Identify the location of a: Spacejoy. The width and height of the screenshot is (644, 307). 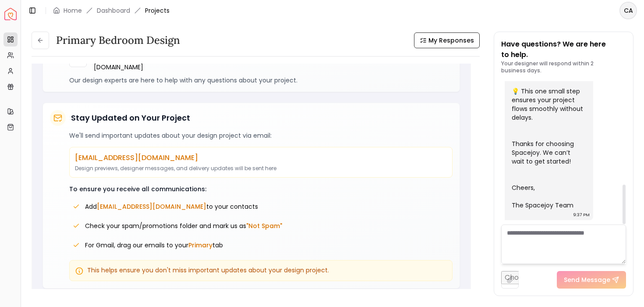
(11, 14).